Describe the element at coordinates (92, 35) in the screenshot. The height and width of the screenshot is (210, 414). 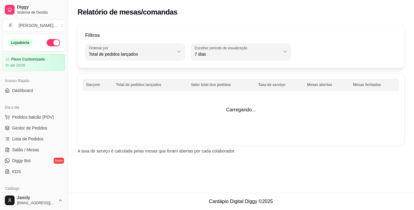
I see `p: Filtros` at that location.